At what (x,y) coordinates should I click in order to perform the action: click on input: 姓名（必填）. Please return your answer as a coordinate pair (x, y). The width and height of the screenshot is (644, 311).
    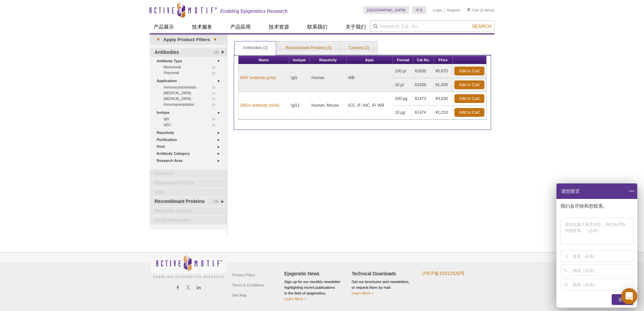
    Looking at the image, I should click on (603, 256).